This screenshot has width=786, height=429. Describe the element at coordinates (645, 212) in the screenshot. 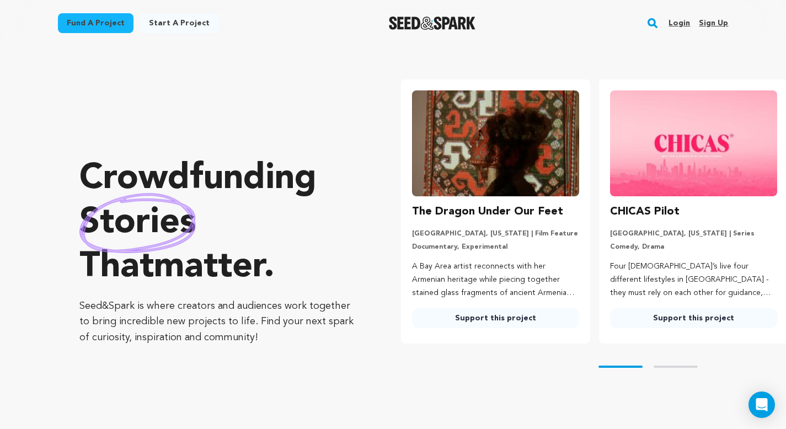

I see `h3: CHICAS Pilot` at that location.